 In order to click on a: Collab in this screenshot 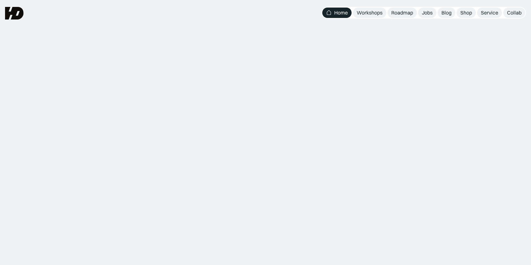, I will do `click(514, 13)`.